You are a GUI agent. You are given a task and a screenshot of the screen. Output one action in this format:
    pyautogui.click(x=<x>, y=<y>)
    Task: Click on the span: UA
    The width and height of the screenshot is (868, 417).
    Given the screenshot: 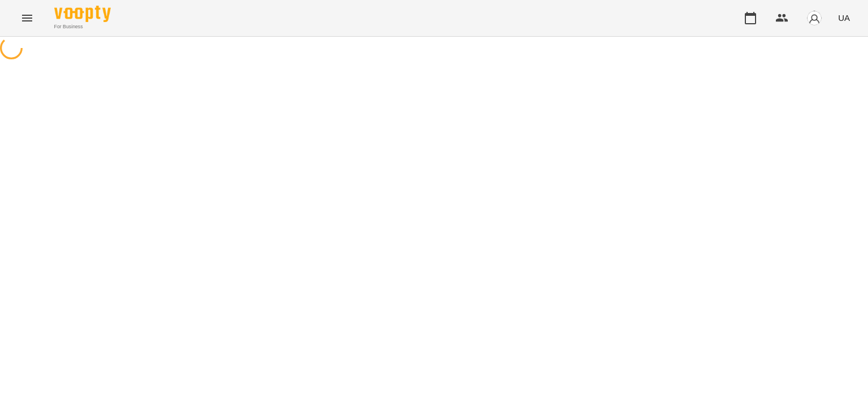 What is the action you would take?
    pyautogui.click(x=843, y=18)
    